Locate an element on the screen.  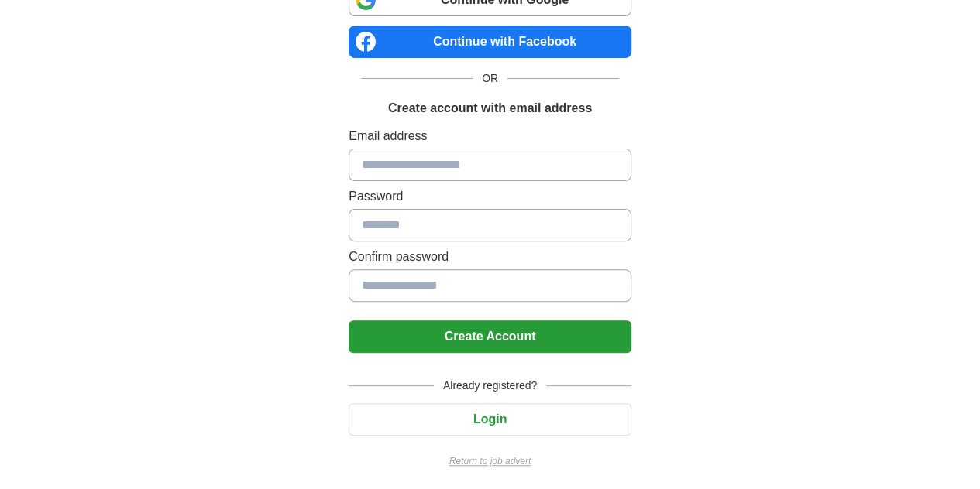
p: Return to job advert is located at coordinates (489, 462).